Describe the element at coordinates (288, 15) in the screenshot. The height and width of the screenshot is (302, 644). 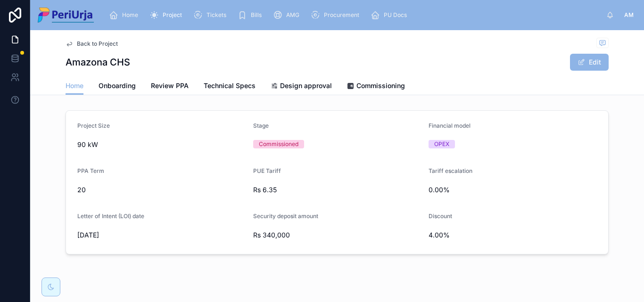
I see `a: AMG` at that location.